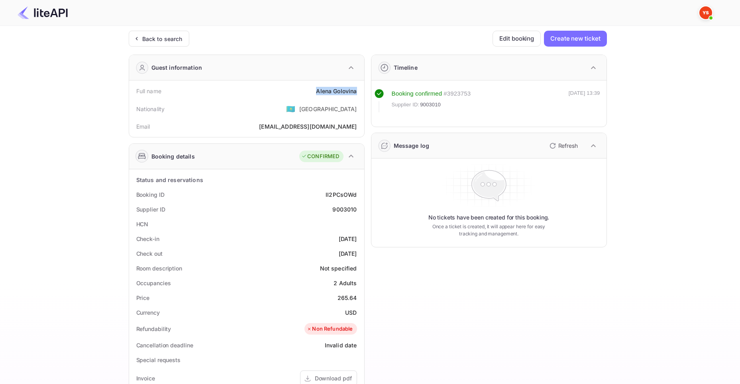 This screenshot has width=740, height=384. What do you see at coordinates (320, 157) in the screenshot?
I see `div: CONFIRMED` at bounding box center [320, 157].